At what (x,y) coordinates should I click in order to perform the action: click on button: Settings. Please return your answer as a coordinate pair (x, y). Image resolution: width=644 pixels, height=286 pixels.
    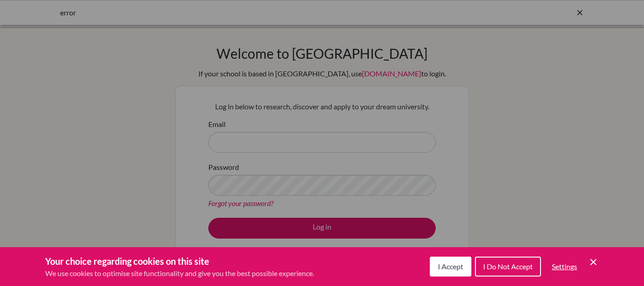
    Looking at the image, I should click on (565, 267).